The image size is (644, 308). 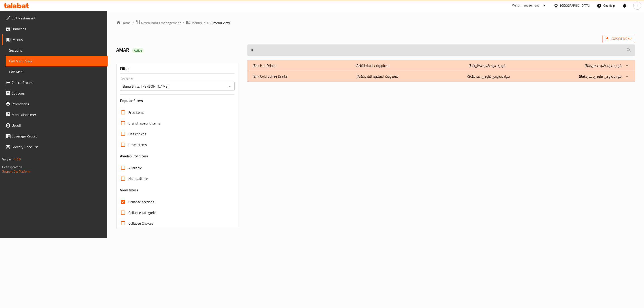 What do you see at coordinates (58, 104) in the screenshot?
I see `span: Promotions` at bounding box center [58, 104].